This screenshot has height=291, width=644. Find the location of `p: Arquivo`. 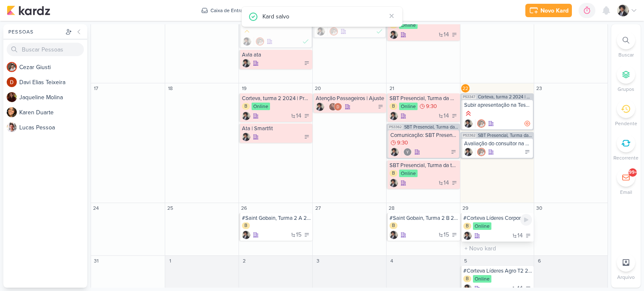

p: Arquivo is located at coordinates (626, 277).